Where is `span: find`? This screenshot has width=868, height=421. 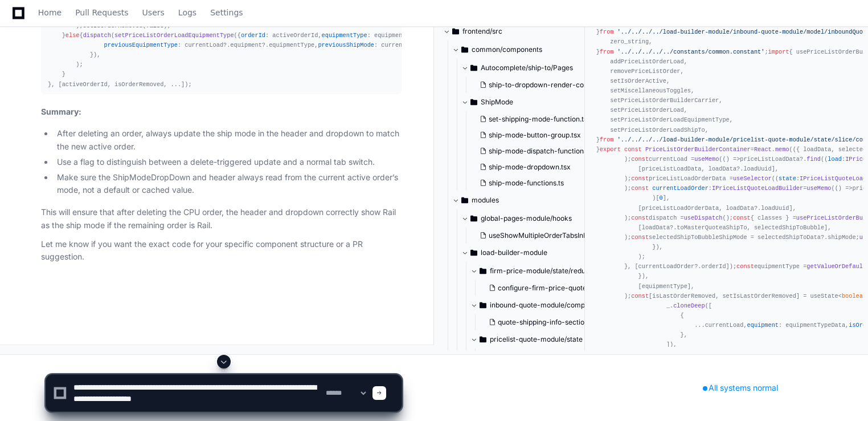
span: find is located at coordinates (813, 159).